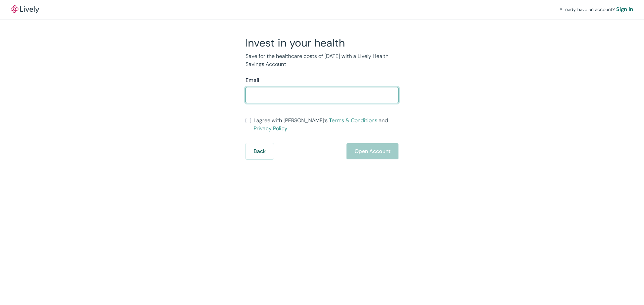 This screenshot has height=305, width=644. What do you see at coordinates (260, 151) in the screenshot?
I see `button: Back` at bounding box center [260, 151].